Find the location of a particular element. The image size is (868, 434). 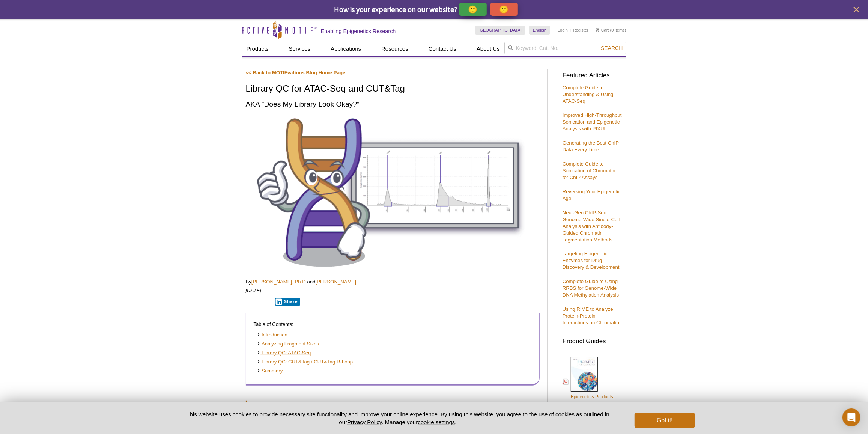

a: Analyzing Fragment Sizes is located at coordinates (289, 344).